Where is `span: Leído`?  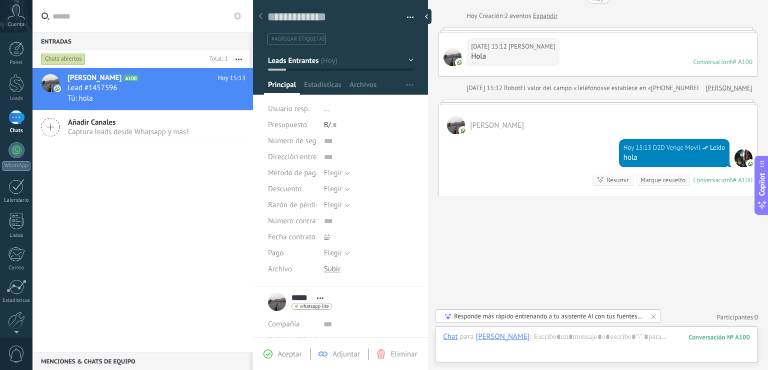
span: Leído is located at coordinates (718, 148).